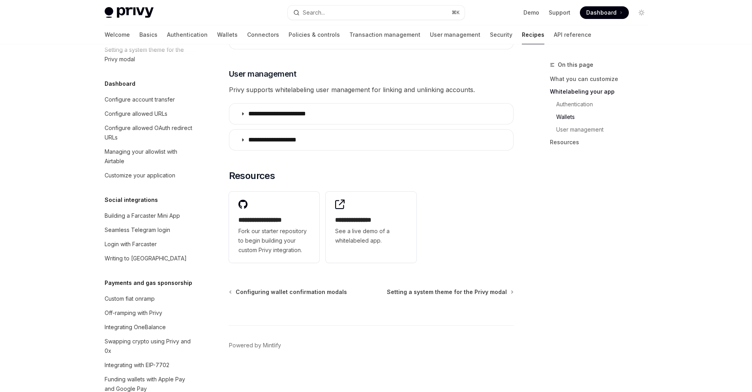  Describe the element at coordinates (371, 236) in the screenshot. I see `span: See a live demo of a whitelabeled app.` at that location.